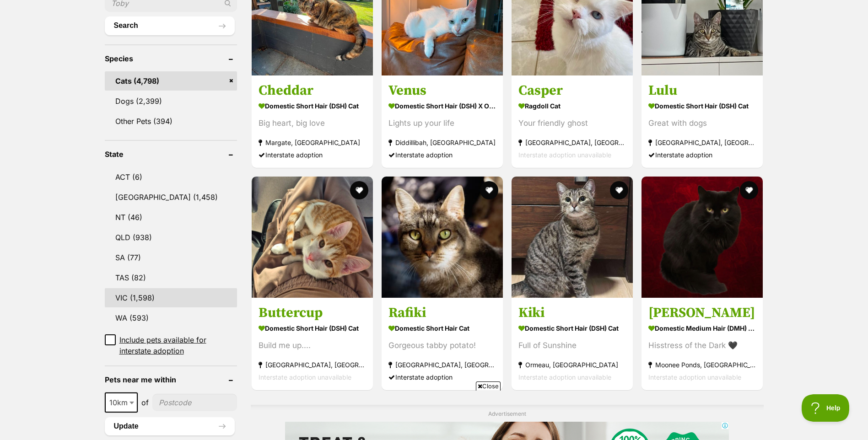 This screenshot has height=440, width=868. What do you see at coordinates (171, 154) in the screenshot?
I see `header: State` at bounding box center [171, 154].